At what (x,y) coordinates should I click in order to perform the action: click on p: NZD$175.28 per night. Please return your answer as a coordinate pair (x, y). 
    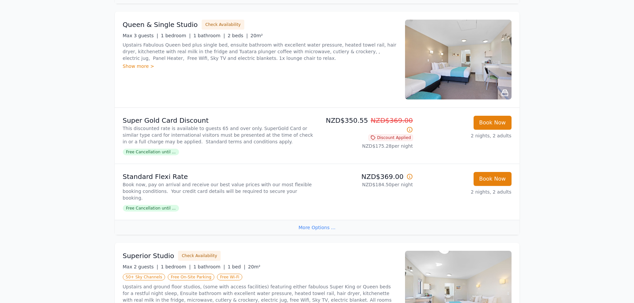
    Looking at the image, I should click on (367, 146).